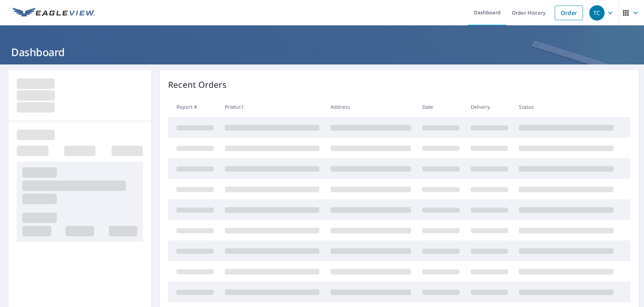 The height and width of the screenshot is (307, 644). Describe the element at coordinates (489, 106) in the screenshot. I see `th: Delivery` at that location.